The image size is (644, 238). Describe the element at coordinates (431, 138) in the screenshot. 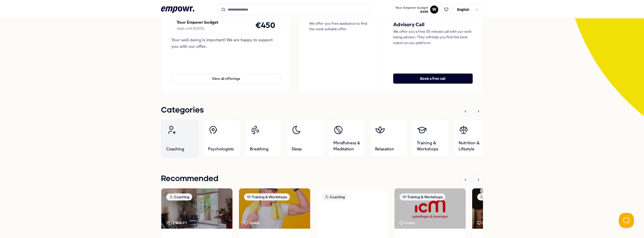

I see `a: Training & Workshops` at that location.